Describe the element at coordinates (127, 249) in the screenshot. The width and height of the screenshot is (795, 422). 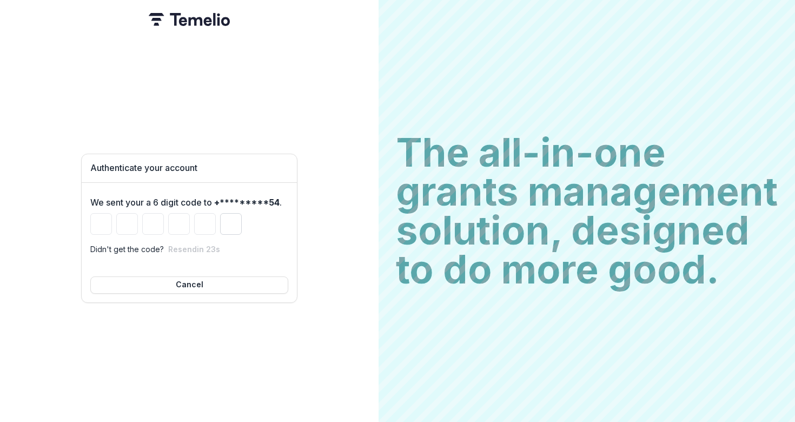
I see `p: Didn't get the code?` at that location.